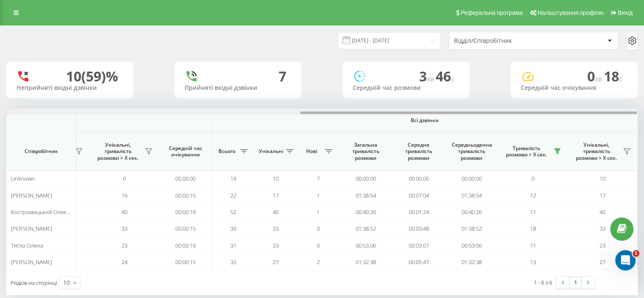  Describe the element at coordinates (418, 212) in the screenshot. I see `td: 00:01:24` at that location.